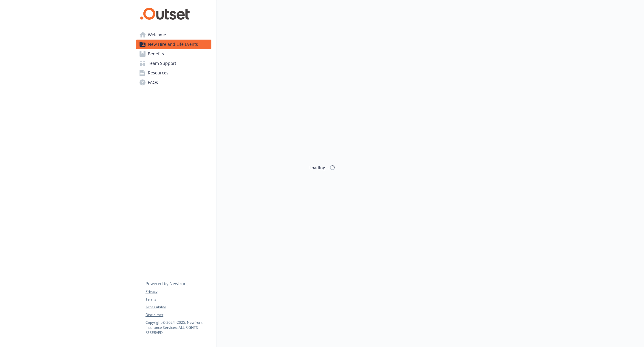 This screenshot has width=644, height=347. Describe the element at coordinates (174, 54) in the screenshot. I see `a: Benefits` at that location.